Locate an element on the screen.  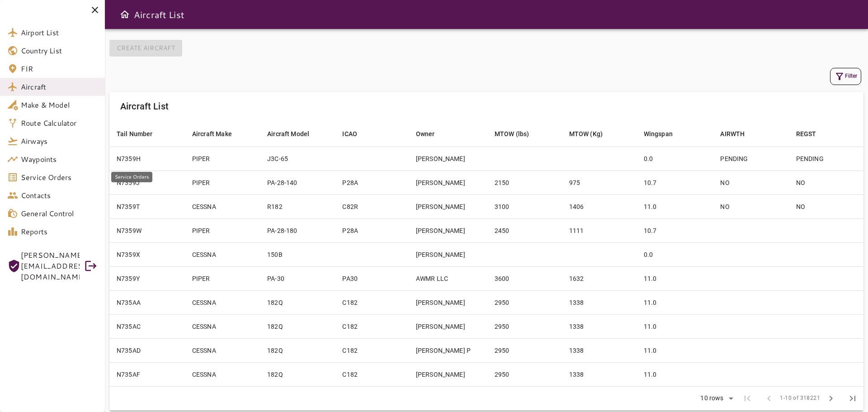
td: J3C-65 is located at coordinates (297, 158).